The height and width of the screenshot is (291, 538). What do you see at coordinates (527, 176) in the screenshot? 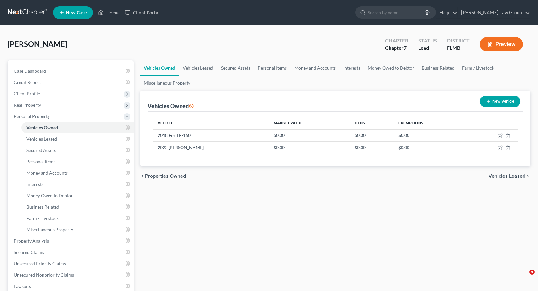
I see `i: chevron_right` at bounding box center [527, 176].